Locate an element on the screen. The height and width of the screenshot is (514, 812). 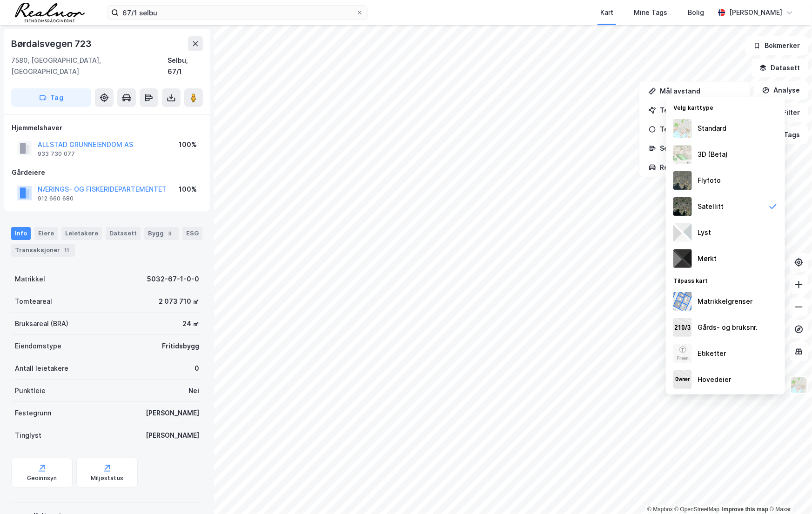
img: majorOwner.b5e170eddb5c04bfeeff.jpeg is located at coordinates (683, 380).